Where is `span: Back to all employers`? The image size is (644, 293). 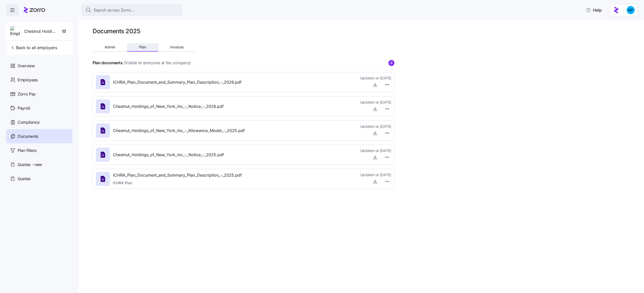 span: Back to all employers is located at coordinates (33, 47).